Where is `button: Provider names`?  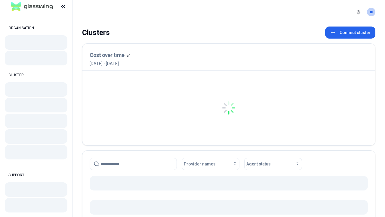 button: Provider names is located at coordinates (211, 164).